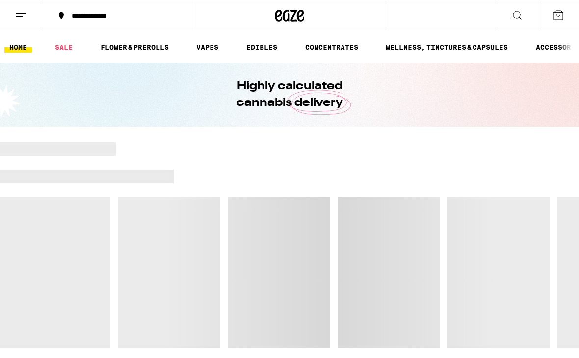 The width and height of the screenshot is (579, 358). What do you see at coordinates (332, 47) in the screenshot?
I see `a: CONCENTRATES` at bounding box center [332, 47].